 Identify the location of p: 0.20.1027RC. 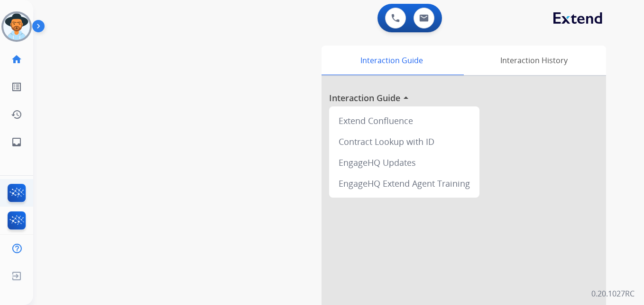
(613, 293).